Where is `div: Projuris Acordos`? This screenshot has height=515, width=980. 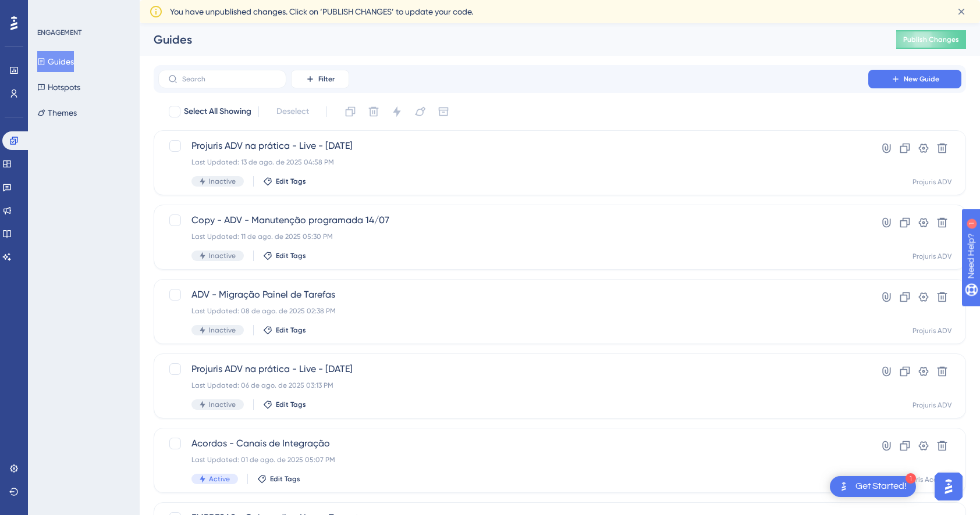
div: Projuris Acordos is located at coordinates (926, 480).